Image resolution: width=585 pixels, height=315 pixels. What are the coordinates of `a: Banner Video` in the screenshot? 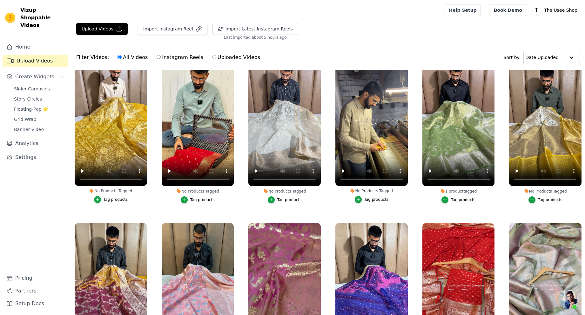 It's located at (39, 130).